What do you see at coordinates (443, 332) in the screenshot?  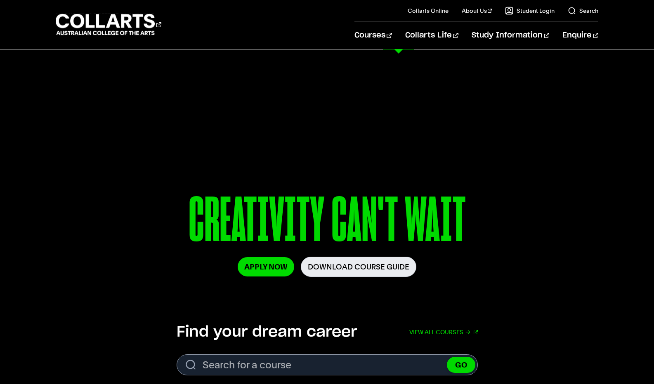 I see `a: View all courses` at bounding box center [443, 332].